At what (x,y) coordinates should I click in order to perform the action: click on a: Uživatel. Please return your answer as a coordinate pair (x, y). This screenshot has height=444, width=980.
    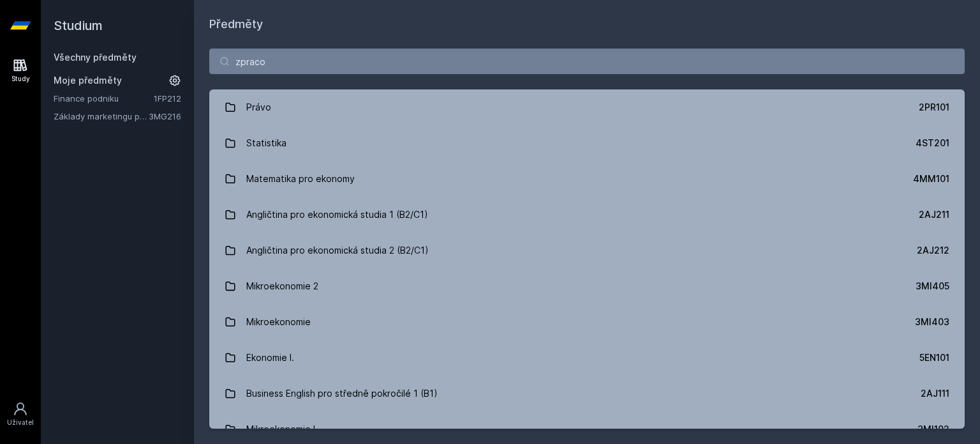
    Looking at the image, I should click on (21, 414).